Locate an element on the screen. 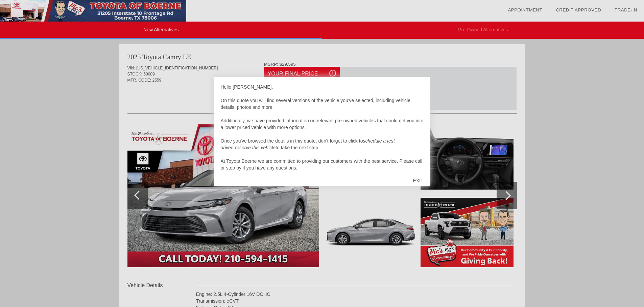 Image resolution: width=644 pixels, height=307 pixels. em: schedule a test drive is located at coordinates (307, 145).